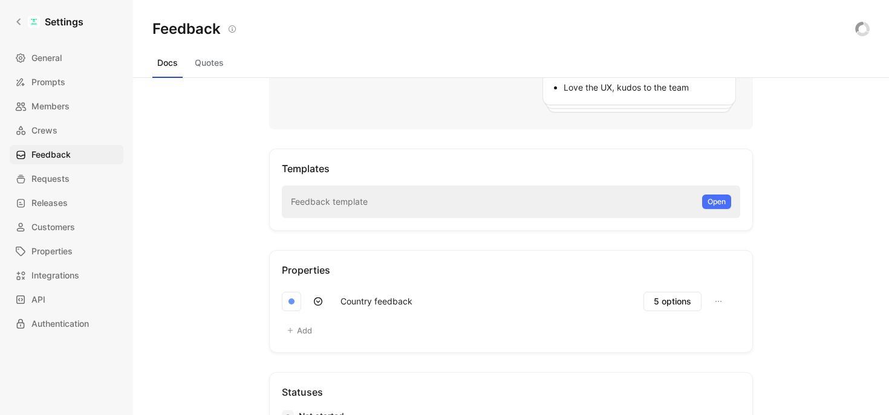 The width and height of the screenshot is (889, 415). What do you see at coordinates (186, 29) in the screenshot?
I see `h2: Feedback` at bounding box center [186, 29].